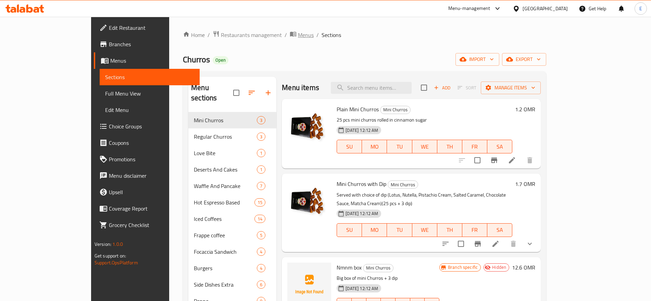 This screenshot has height=301, width=651. I want to click on a: Branches, so click(147, 44).